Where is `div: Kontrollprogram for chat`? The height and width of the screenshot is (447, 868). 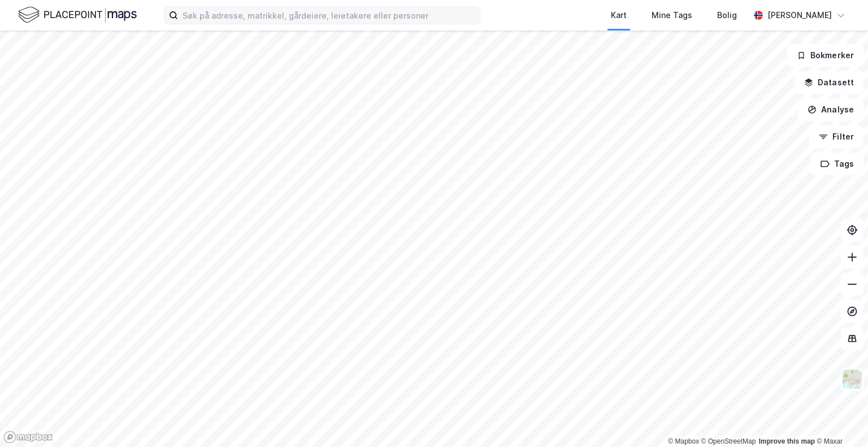 div: Kontrollprogram for chat is located at coordinates (840, 420).